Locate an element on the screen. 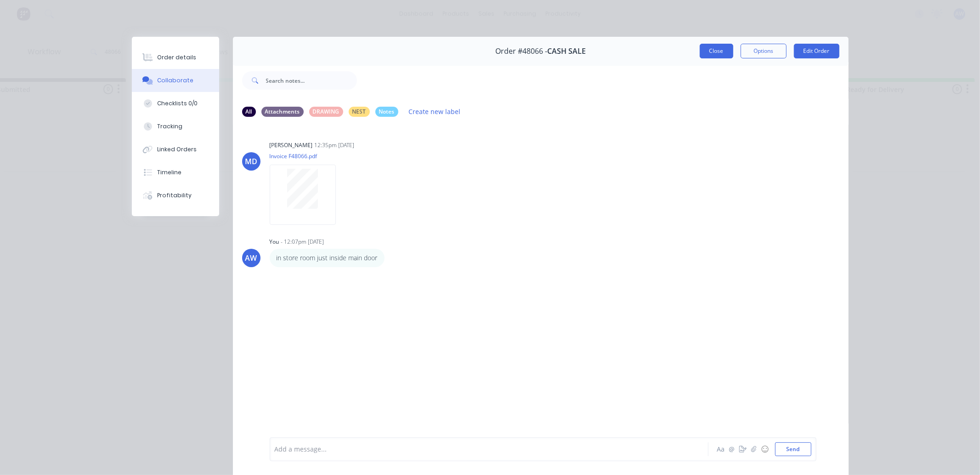 The image size is (980, 475). div: Collaborate is located at coordinates (175, 80).